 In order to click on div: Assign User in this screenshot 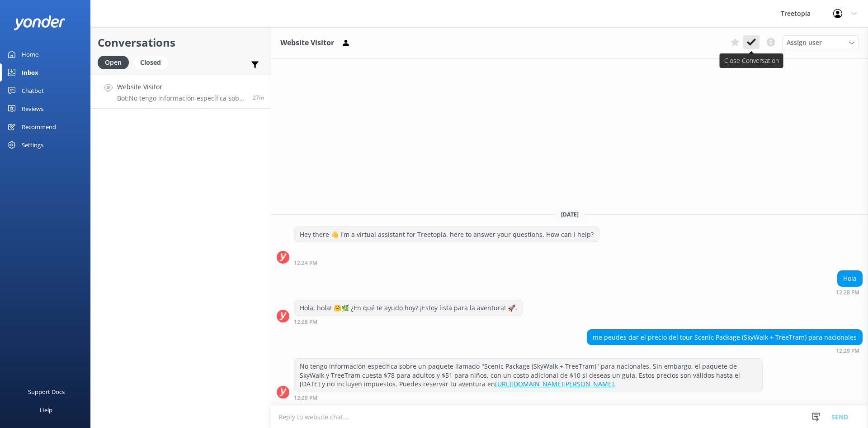, I will do `click(821, 42)`.